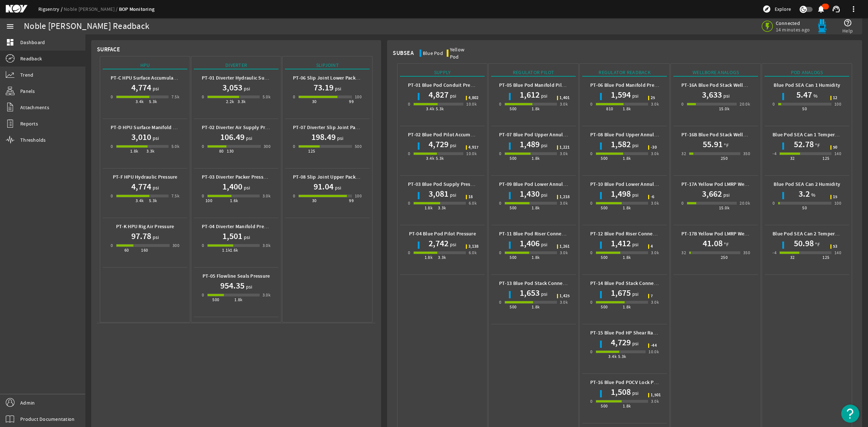 This screenshot has height=427, width=868. Describe the element at coordinates (656, 395) in the screenshot. I see `span: 1,501` at that location.